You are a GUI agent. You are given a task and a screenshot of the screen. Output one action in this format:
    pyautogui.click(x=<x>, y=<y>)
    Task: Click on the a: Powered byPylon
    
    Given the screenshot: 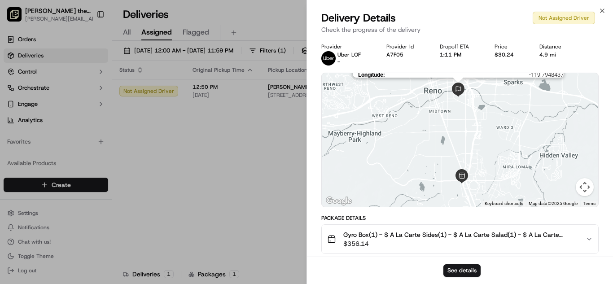 What is the action you would take?
    pyautogui.click(x=86, y=155)
    